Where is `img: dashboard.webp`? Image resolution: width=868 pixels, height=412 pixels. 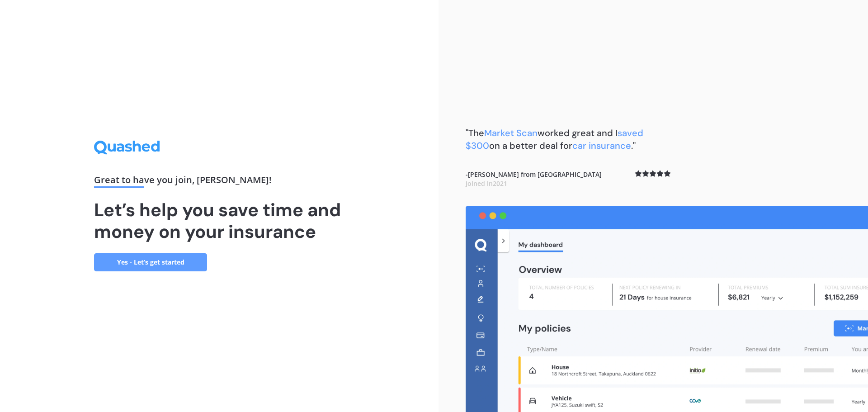
img: dashboard.webp is located at coordinates (666, 309).